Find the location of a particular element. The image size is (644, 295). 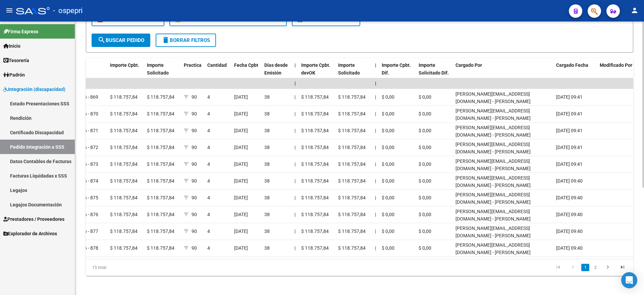

span: Importe Solicitado devOK is located at coordinates (349, 73).